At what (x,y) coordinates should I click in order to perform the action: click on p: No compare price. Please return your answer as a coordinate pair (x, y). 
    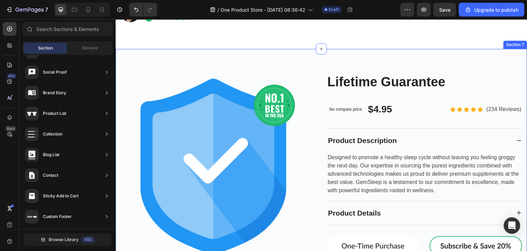
    Looking at the image, I should click on (230, 90).